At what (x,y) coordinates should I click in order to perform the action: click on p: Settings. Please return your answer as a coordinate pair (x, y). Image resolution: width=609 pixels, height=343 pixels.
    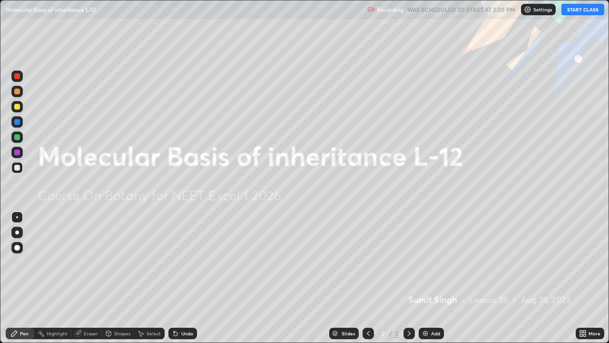
    Looking at the image, I should click on (542, 10).